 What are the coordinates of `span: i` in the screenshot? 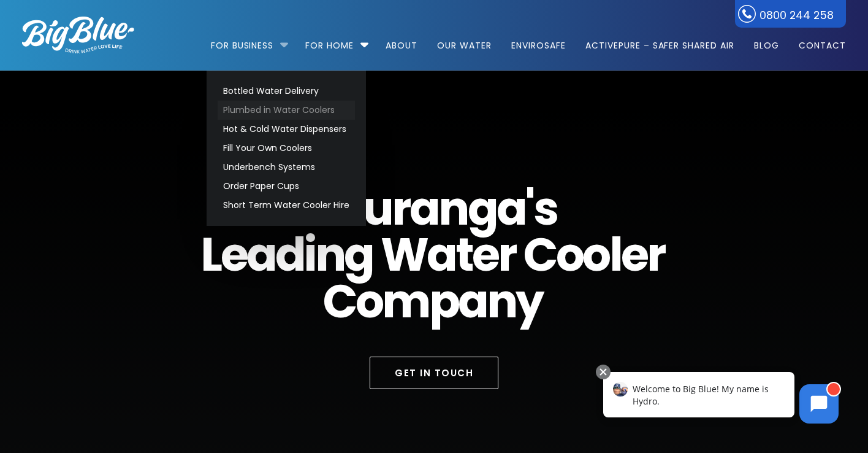 It's located at (309, 254).